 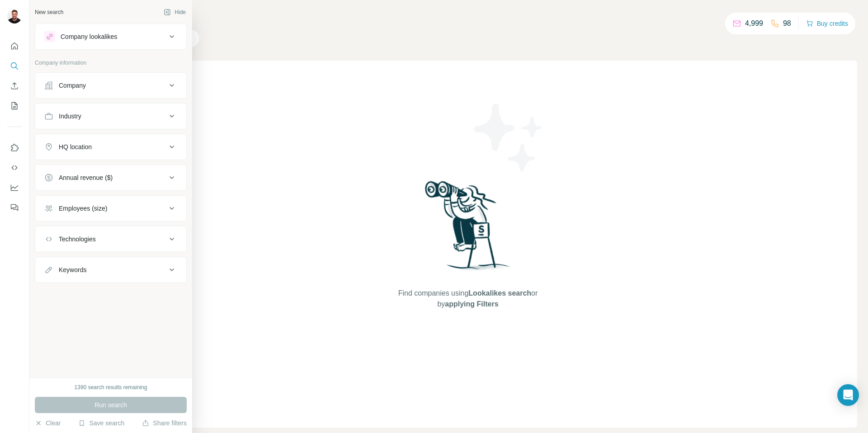 What do you see at coordinates (754, 23) in the screenshot?
I see `p: 4,999` at bounding box center [754, 23].